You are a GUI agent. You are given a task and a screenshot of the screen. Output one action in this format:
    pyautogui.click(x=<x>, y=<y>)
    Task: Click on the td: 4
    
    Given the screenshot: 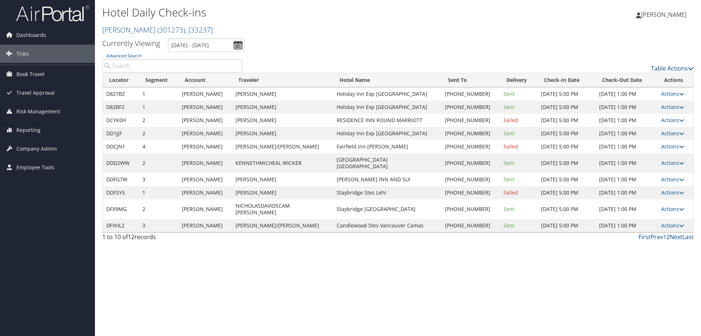 What is the action you would take?
    pyautogui.click(x=159, y=146)
    